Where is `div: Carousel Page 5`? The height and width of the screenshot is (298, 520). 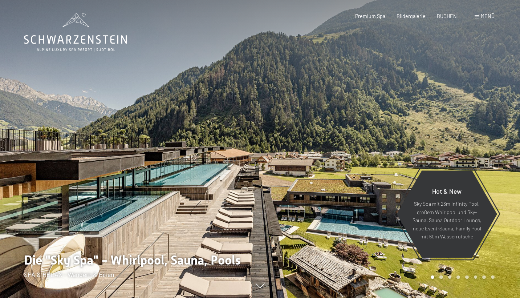 div: Carousel Page 5 is located at coordinates (467, 277).